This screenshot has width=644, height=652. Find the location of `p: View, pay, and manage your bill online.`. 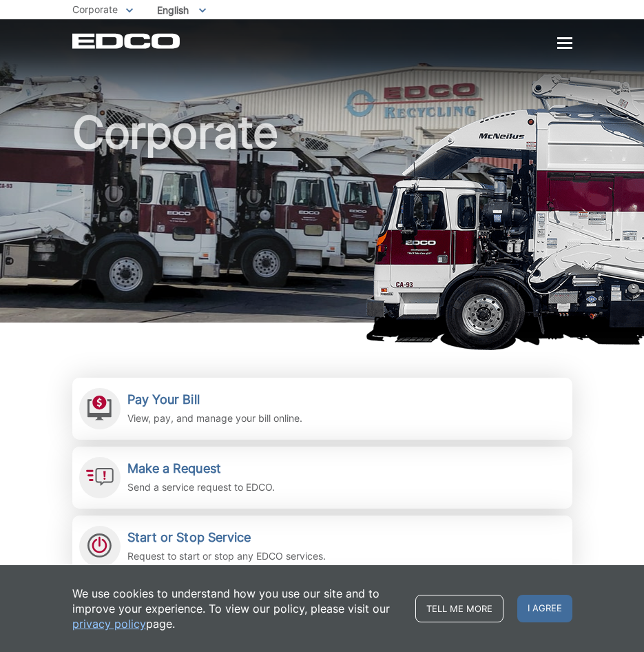

p: View, pay, and manage your bill online. is located at coordinates (215, 419).